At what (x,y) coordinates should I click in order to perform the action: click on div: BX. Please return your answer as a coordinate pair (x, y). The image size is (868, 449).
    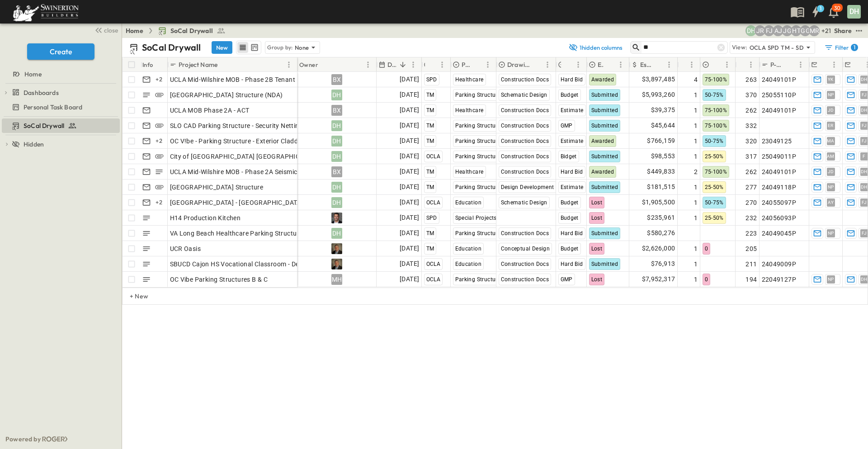
    Looking at the image, I should click on (337, 80).